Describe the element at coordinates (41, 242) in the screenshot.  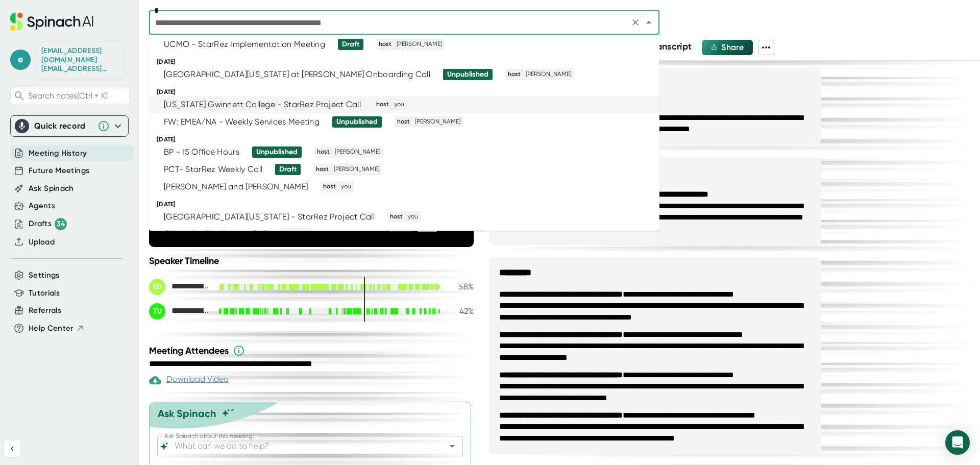
I see `span: Upload` at that location.